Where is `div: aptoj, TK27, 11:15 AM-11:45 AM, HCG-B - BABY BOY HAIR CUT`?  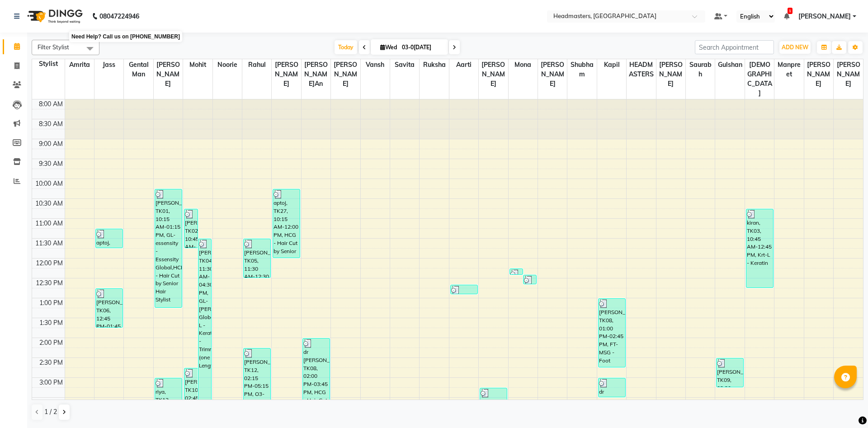
div: aptoj, TK27, 11:15 AM-11:45 AM, HCG-B - BABY BOY HAIR CUT is located at coordinates (109, 238).